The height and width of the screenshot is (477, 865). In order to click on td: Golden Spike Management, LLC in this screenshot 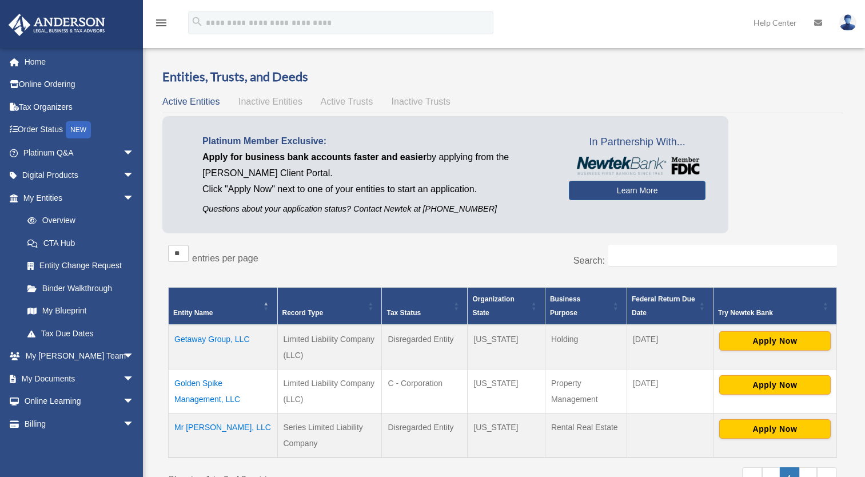, I will do `click(223, 390)`.